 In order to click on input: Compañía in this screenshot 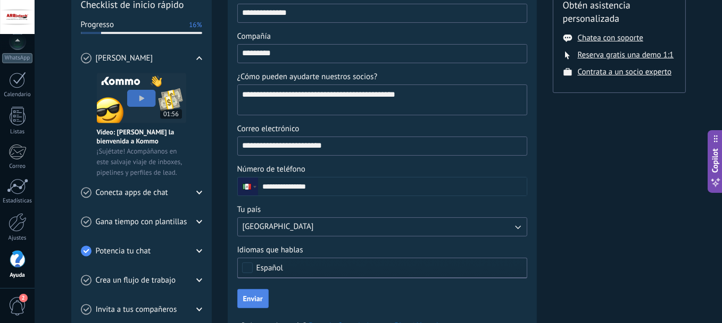, I will do `click(382, 53)`.